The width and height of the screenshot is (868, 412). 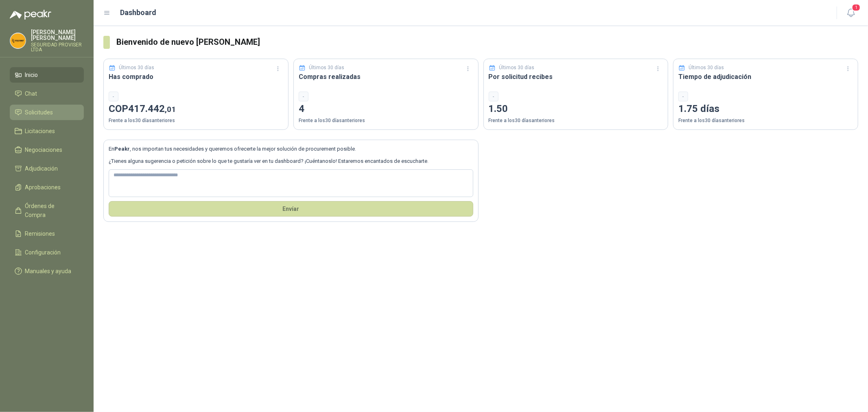 What do you see at coordinates (291, 149) in the screenshot?
I see `p: En , nos importan tus necesidades y queremos ofrecerte la mejor solución de procurement posible.` at bounding box center [291, 149].